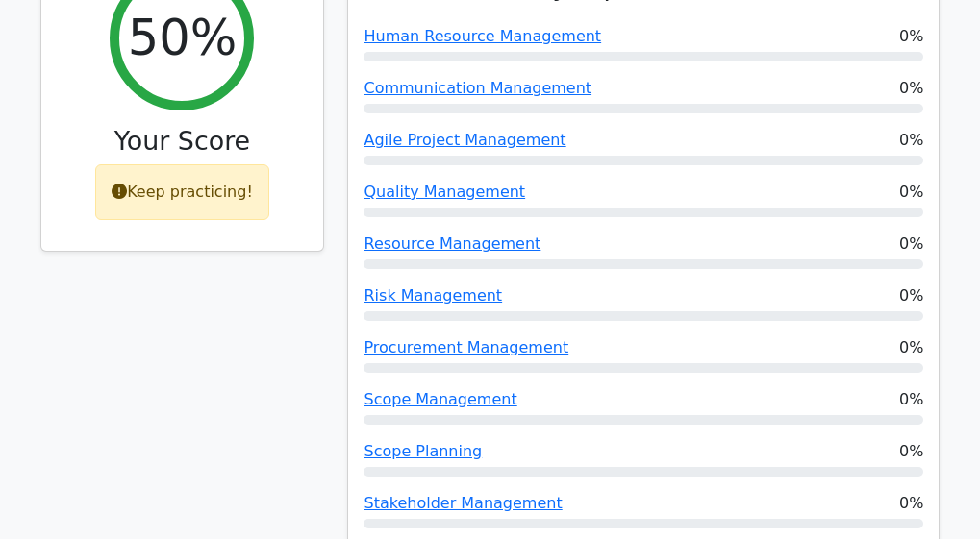 The image size is (980, 539). What do you see at coordinates (445, 191) in the screenshot?
I see `a: Quality Management` at bounding box center [445, 191].